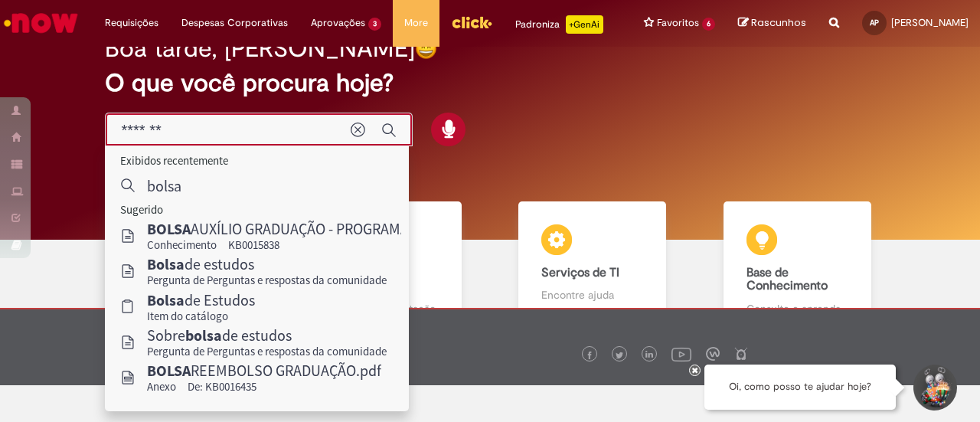 The width and height of the screenshot is (980, 422). What do you see at coordinates (559, 24) in the screenshot?
I see `div: Padroniza` at bounding box center [559, 24].